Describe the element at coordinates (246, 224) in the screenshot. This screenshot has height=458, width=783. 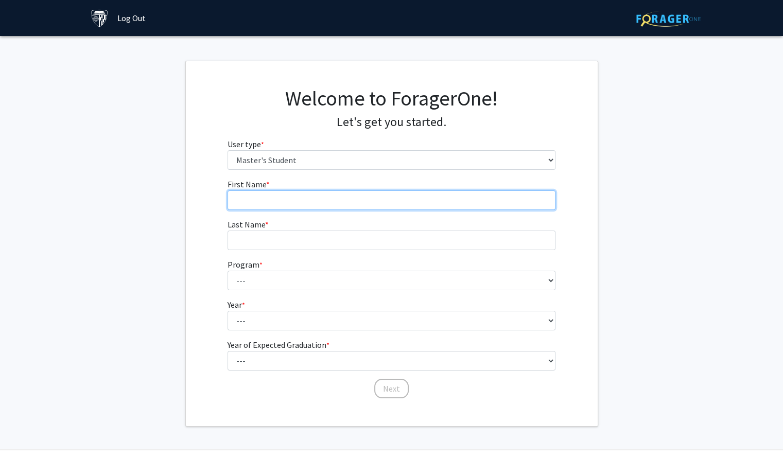
I see `span: Last Name` at that location.